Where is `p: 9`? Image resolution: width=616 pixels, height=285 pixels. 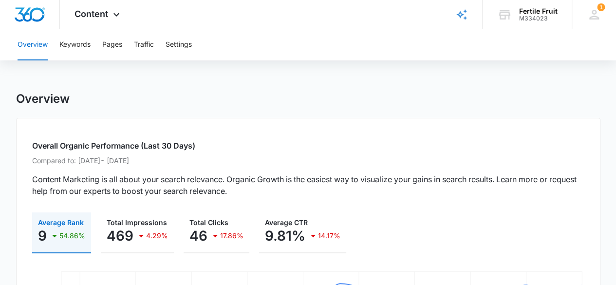 p: 9 is located at coordinates (42, 236).